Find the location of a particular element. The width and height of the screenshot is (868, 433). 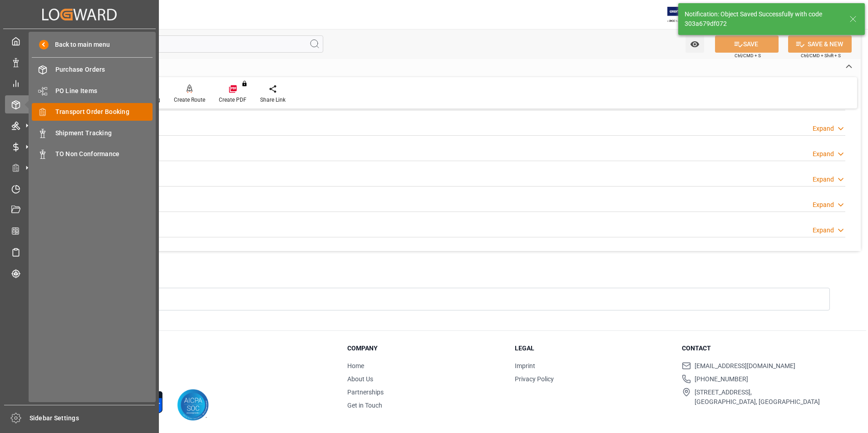

input: Search Fields is located at coordinates (182, 44).